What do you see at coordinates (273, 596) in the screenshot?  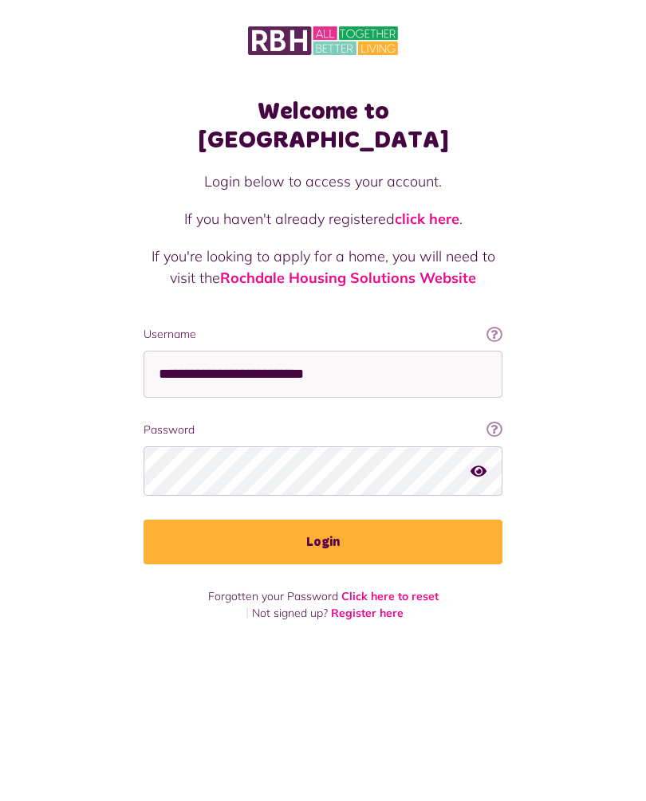 I see `span: Forgotten your Password` at bounding box center [273, 596].